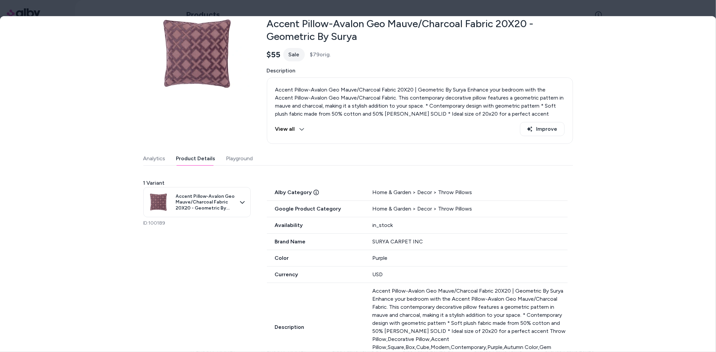 The height and width of the screenshot is (352, 716). I want to click on span: 1 Variant, so click(154, 183).